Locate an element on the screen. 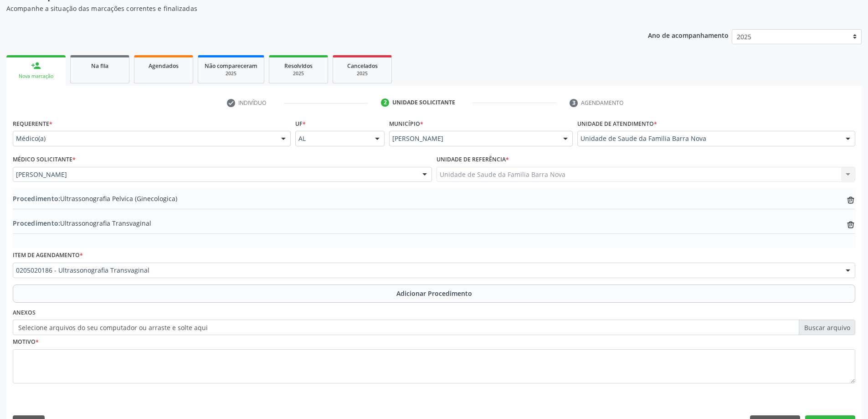  label: Médico Solicitante is located at coordinates (44, 160).